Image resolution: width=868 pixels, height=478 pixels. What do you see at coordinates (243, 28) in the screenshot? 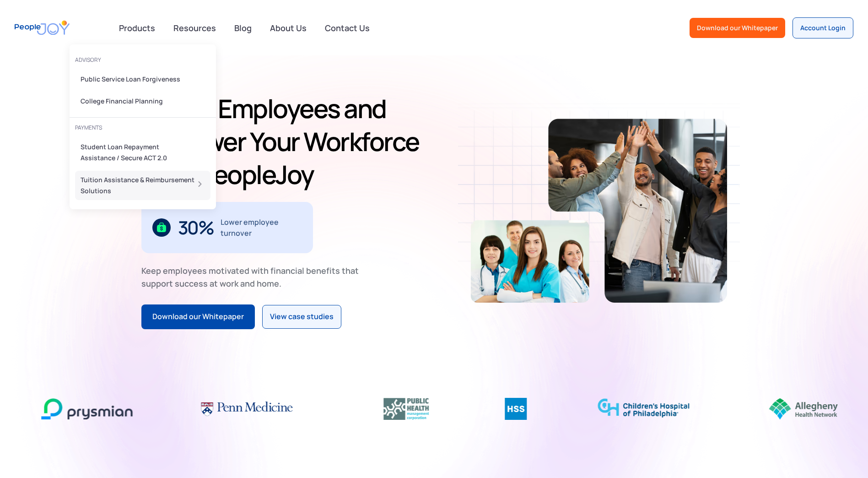
I see `a: Blog` at bounding box center [243, 28].